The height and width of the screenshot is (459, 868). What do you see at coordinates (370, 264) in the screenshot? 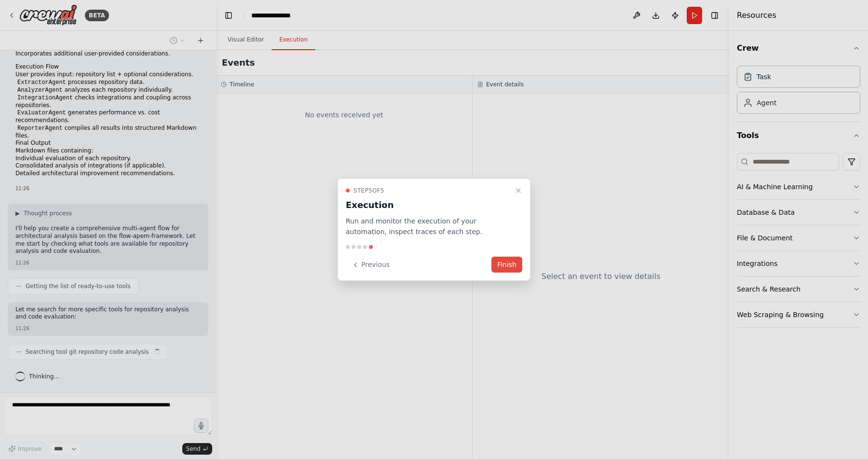
I see `button: Previous` at bounding box center [370, 264].